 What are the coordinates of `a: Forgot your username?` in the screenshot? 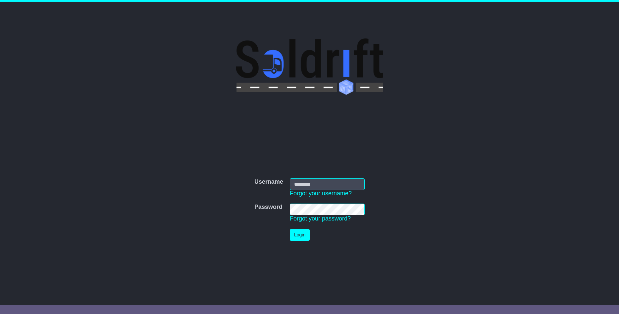 It's located at (321, 193).